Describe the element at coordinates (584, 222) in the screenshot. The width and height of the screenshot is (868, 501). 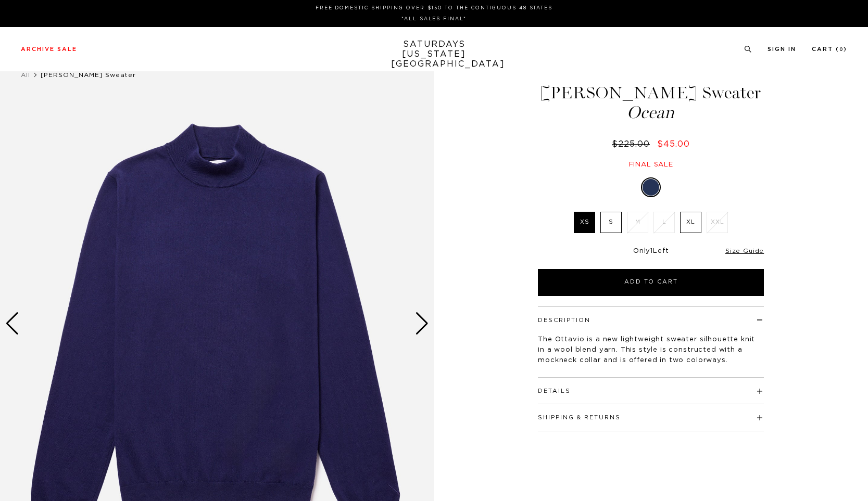
I see `label: XS` at that location.